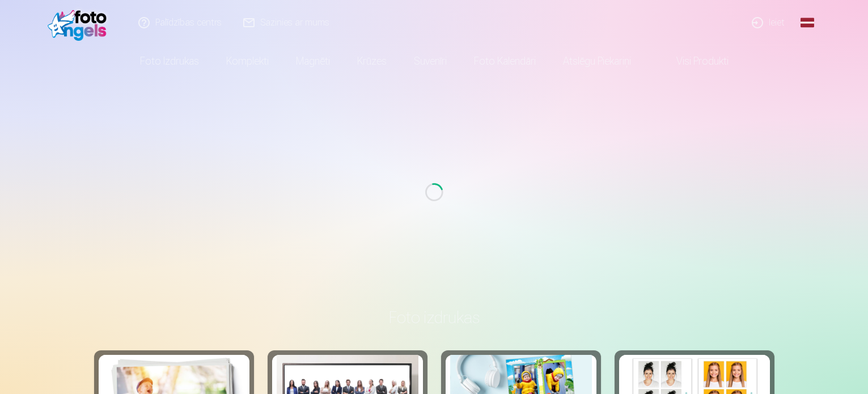 Image resolution: width=868 pixels, height=394 pixels. Describe the element at coordinates (248, 61) in the screenshot. I see `a: Komplekti` at that location.